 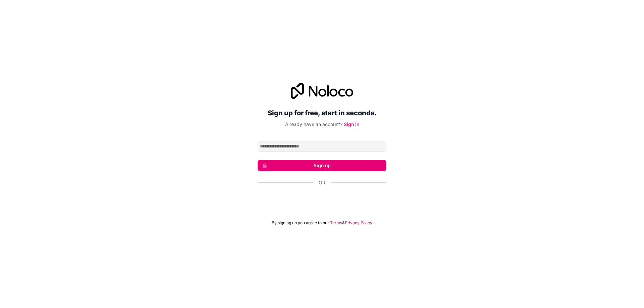 I want to click on button: Sign up, so click(x=322, y=165).